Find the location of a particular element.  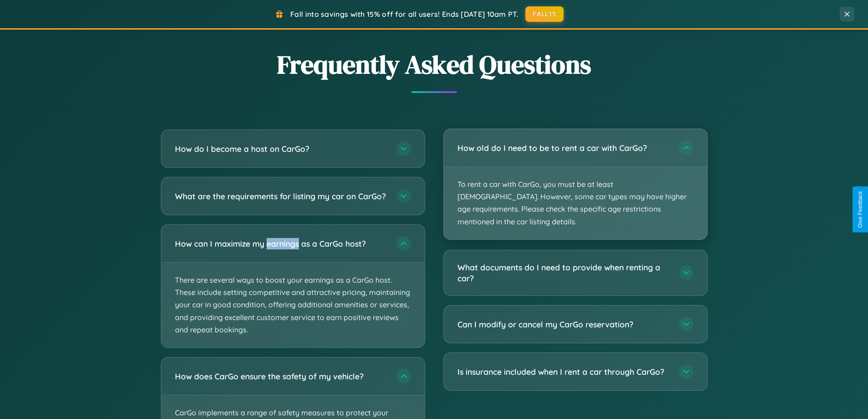

h3: How old do I need to be to rent a car with CarGo? is located at coordinates (563, 148).